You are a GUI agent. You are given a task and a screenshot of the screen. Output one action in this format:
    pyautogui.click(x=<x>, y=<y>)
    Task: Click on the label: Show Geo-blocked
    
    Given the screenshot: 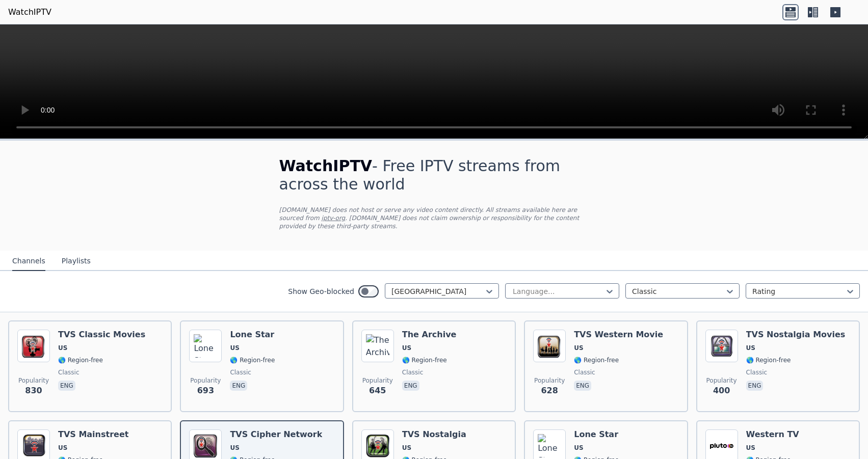 What is the action you would take?
    pyautogui.click(x=322, y=291)
    